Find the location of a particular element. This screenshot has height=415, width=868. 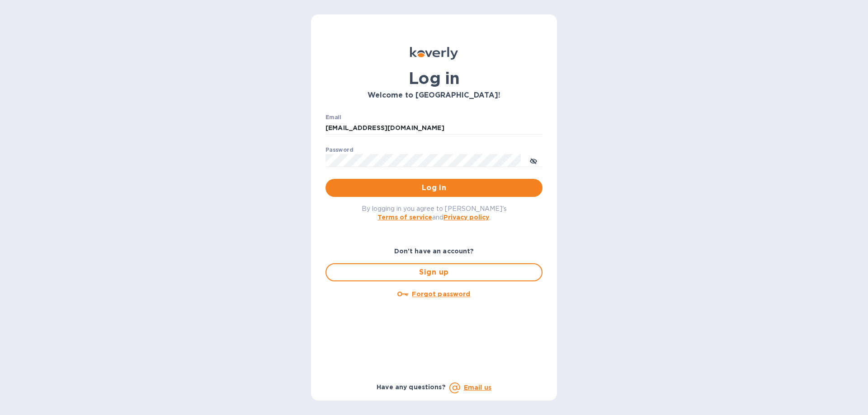

b: Terms of service is located at coordinates (404, 217).